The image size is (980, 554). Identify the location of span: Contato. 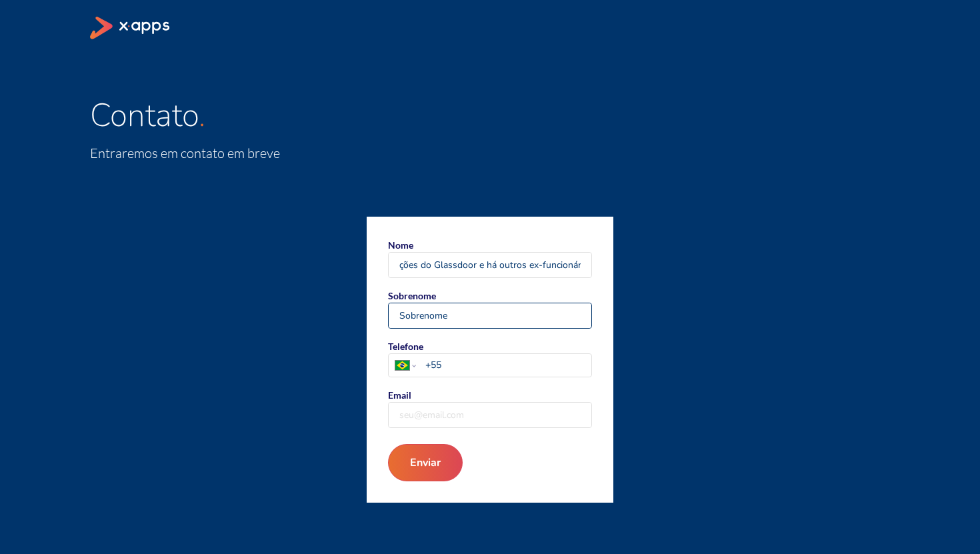
(144, 115).